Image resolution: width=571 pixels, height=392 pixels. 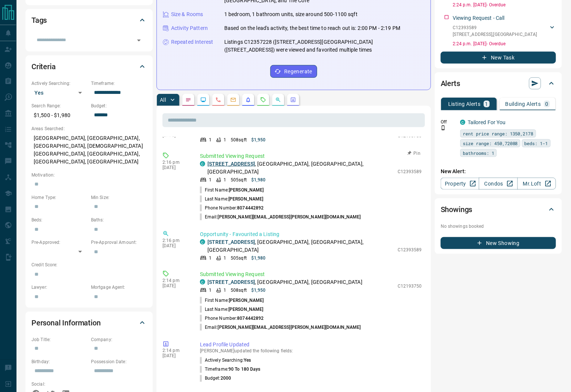 What do you see at coordinates (537, 184) in the screenshot?
I see `a: Mr.Loft` at bounding box center [537, 184].